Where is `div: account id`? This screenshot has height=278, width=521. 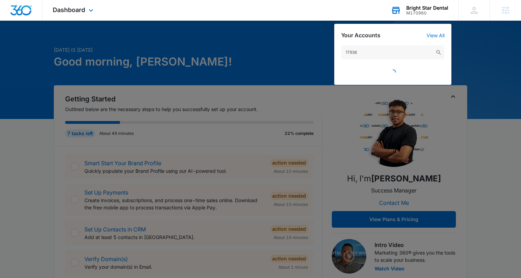 div: account id is located at coordinates (427, 13).